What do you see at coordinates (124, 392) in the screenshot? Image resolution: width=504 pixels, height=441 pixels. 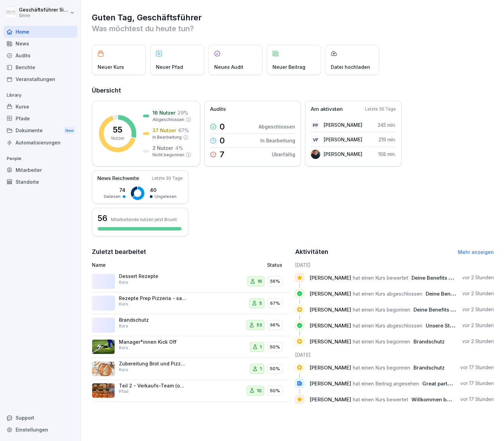 I see `p: Pfad` at bounding box center [124, 392].